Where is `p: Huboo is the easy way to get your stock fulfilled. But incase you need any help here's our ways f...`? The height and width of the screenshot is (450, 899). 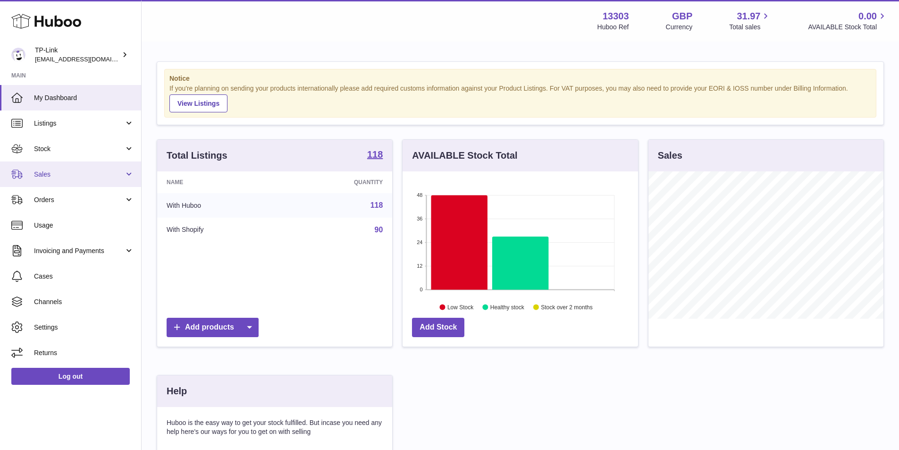
p: Huboo is the easy way to get your stock fulfilled. But incase you need any help here's our ways f... is located at coordinates (275, 427).